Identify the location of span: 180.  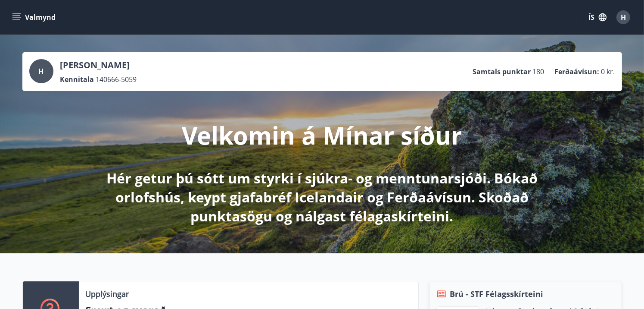
(539, 72).